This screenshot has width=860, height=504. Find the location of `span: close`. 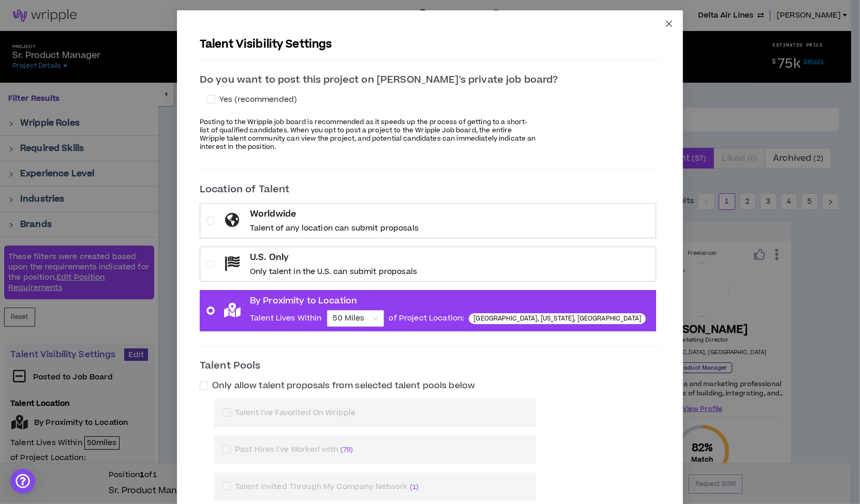

span: close is located at coordinates (669, 24).